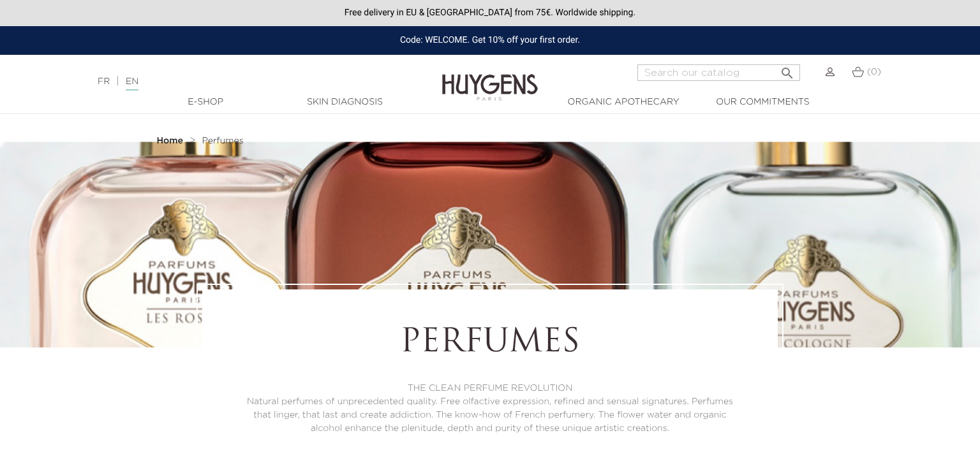  I want to click on a: EN, so click(132, 84).